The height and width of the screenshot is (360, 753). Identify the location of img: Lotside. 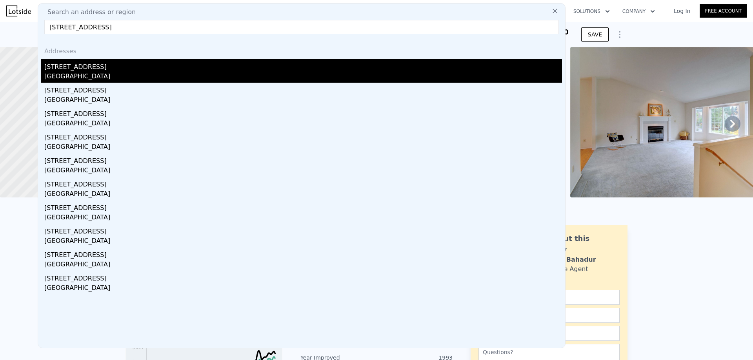
(18, 11).